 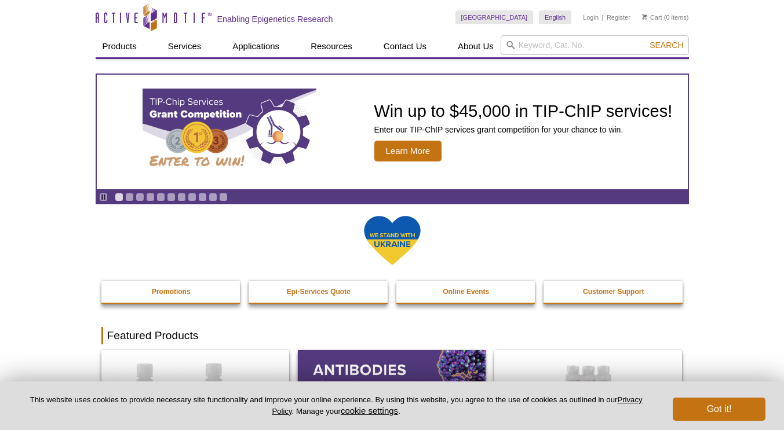 What do you see at coordinates (666, 45) in the screenshot?
I see `button: Search` at bounding box center [666, 45].